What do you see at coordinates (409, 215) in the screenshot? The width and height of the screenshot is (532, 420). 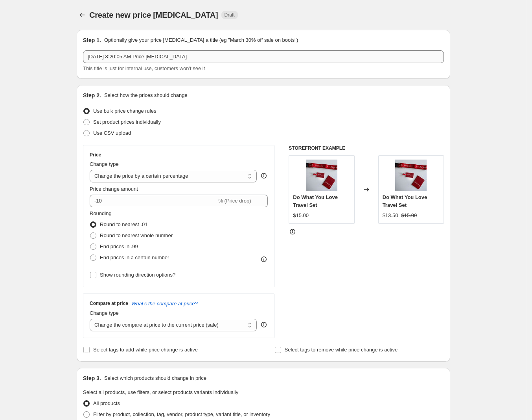 I see `strike: $15.00` at bounding box center [409, 215].